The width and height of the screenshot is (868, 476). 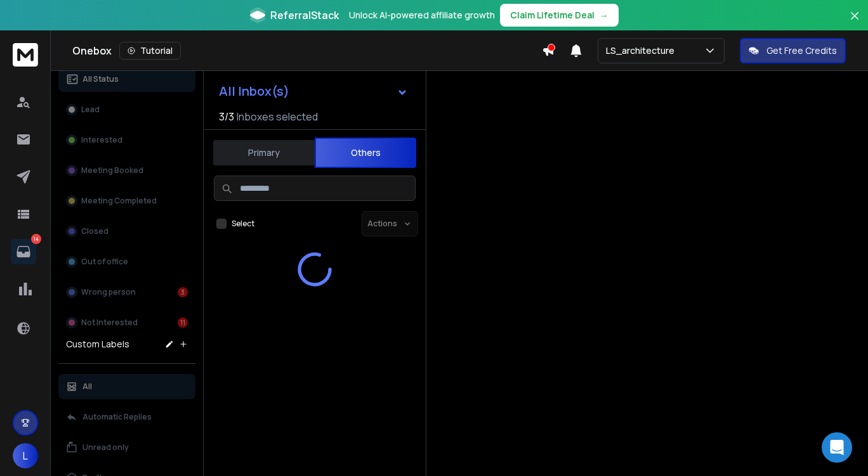 What do you see at coordinates (264, 153) in the screenshot?
I see `button: Primary` at bounding box center [264, 153].